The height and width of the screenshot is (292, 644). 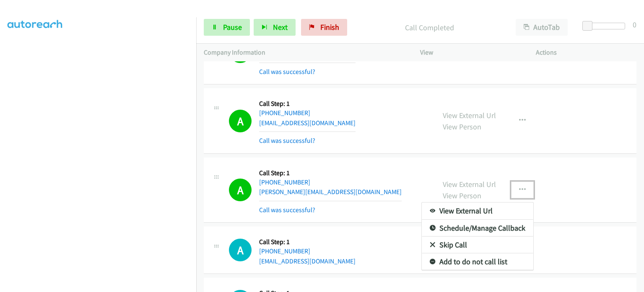 I want to click on a: Schedule/Manage Callback, so click(x=477, y=228).